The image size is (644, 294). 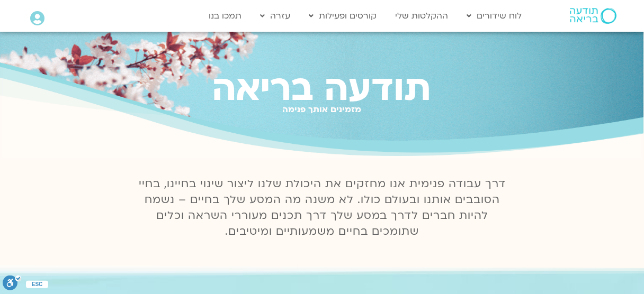 What do you see at coordinates (593, 16) in the screenshot?
I see `img: תודעה בריאה` at bounding box center [593, 16].